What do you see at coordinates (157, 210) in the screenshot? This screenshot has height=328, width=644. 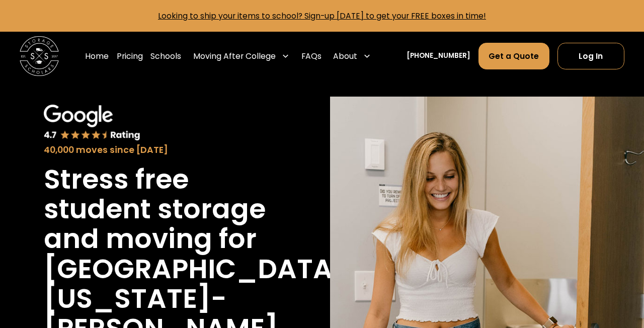 I see `h1: Stress free student storage and moving for` at bounding box center [157, 210].